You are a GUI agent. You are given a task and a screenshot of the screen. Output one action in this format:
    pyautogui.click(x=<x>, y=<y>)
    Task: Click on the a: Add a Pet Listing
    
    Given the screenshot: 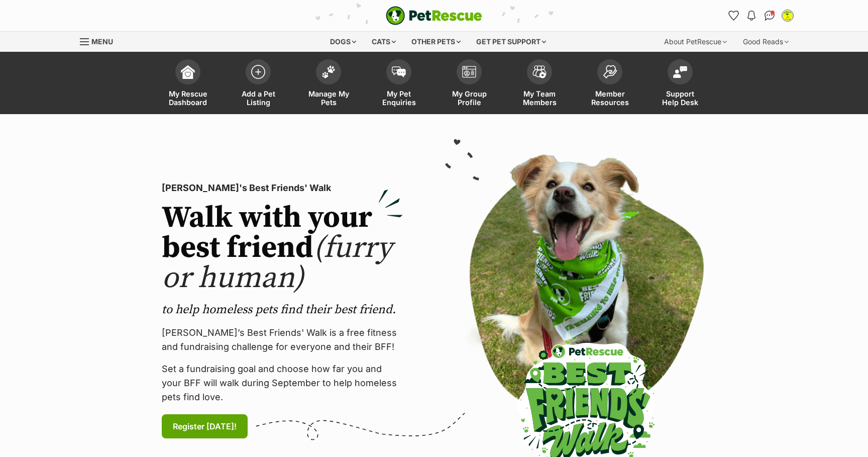 What is the action you would take?
    pyautogui.click(x=258, y=84)
    